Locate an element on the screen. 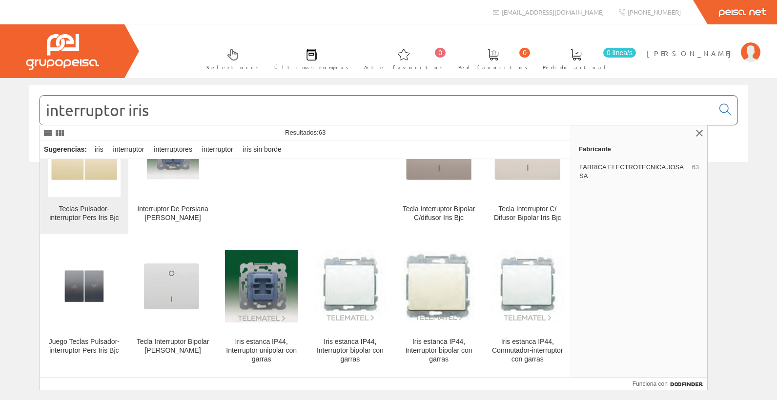 The image size is (777, 400). img: Grupo Peisa is located at coordinates (62, 52).